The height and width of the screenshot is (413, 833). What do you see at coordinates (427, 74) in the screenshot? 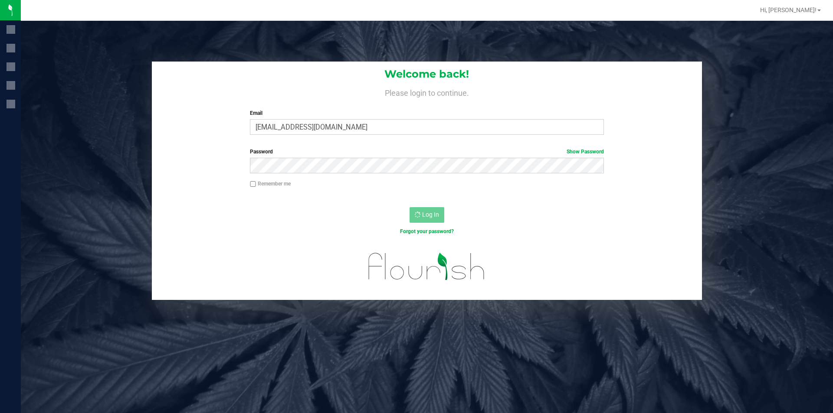
I see `h1: Welcome back!` at bounding box center [427, 74].